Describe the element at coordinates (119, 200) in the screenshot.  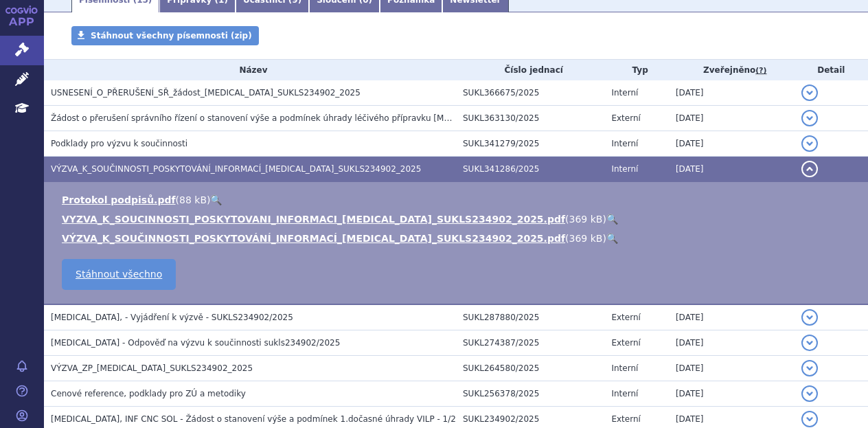
I see `a: Protokol podpisů.pdf` at that location.